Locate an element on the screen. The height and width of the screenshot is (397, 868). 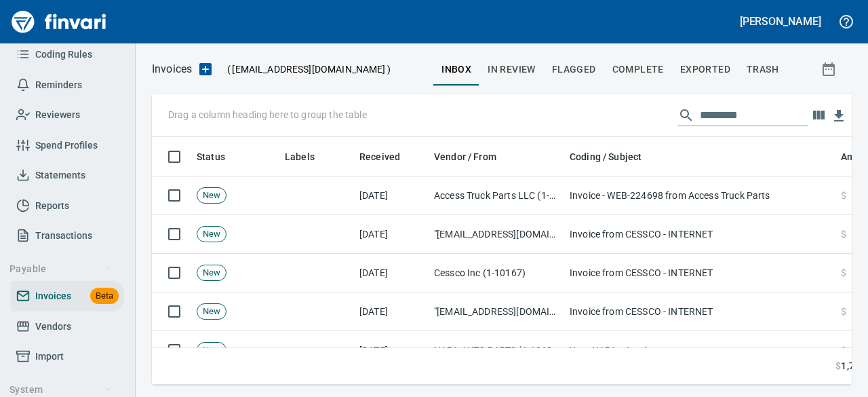
p: Invoices is located at coordinates (172, 69).